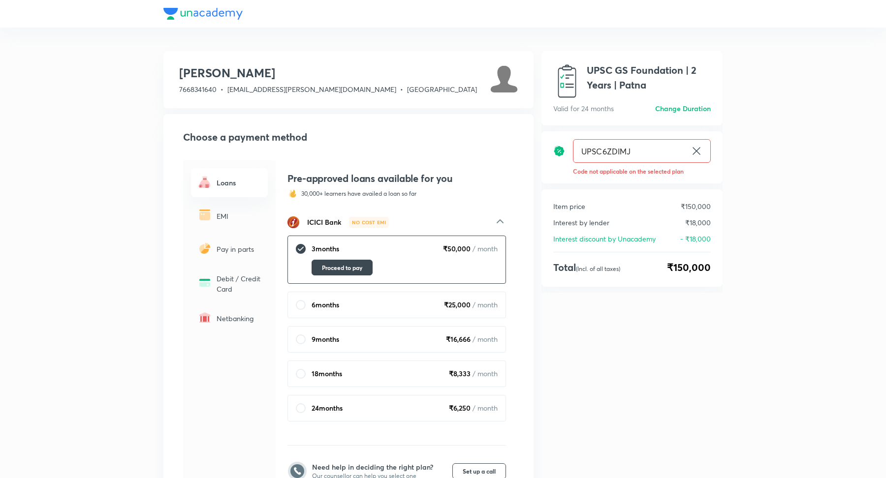  I want to click on div: NO COST EMI, so click(369, 222).